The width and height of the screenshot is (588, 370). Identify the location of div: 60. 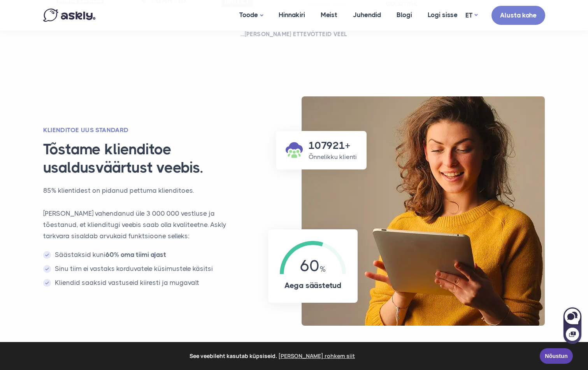
(313, 257).